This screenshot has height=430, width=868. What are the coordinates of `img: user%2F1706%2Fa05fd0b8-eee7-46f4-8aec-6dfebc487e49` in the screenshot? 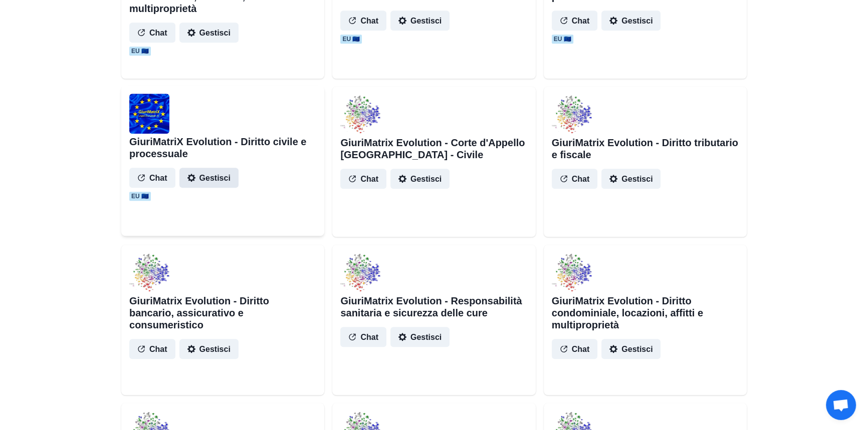 It's located at (149, 114).